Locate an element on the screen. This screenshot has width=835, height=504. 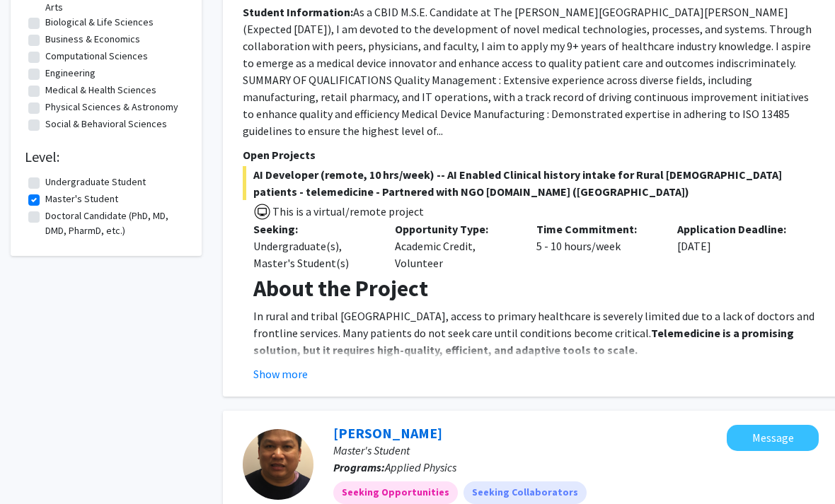
label: Business & Economics is located at coordinates (93, 40).